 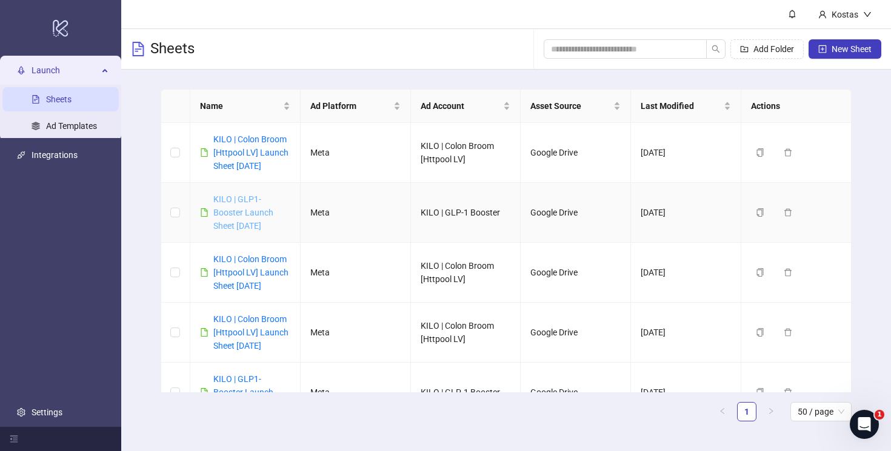 I want to click on a: Sheets, so click(x=59, y=99).